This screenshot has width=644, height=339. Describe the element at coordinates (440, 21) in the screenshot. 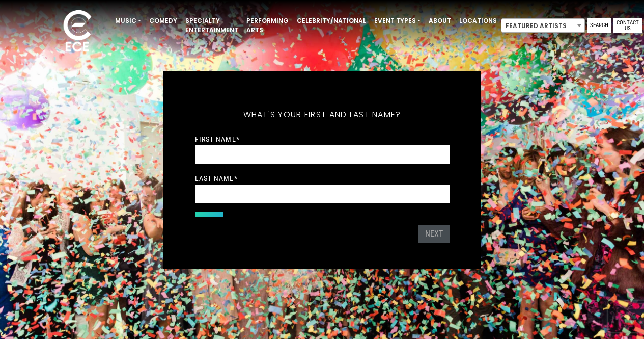

I see `a: About` at that location.